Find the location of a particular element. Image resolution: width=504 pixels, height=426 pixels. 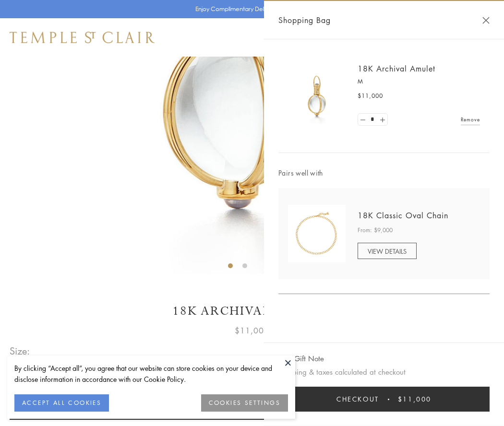

a: Set quantity to 2 is located at coordinates (382, 120).